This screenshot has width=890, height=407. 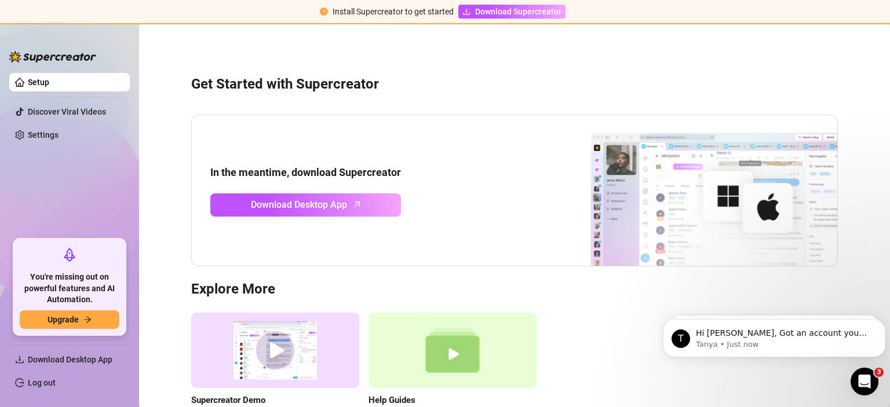 I want to click on span: arrow-right, so click(x=87, y=320).